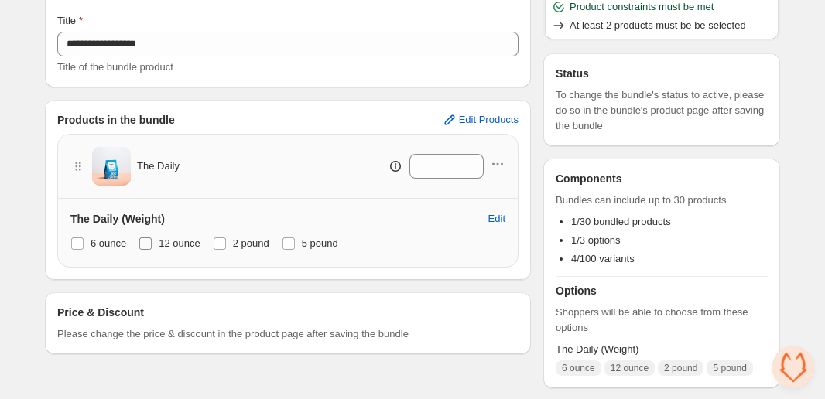 This screenshot has width=825, height=399. Describe the element at coordinates (662, 111) in the screenshot. I see `span: To change the bundle's status to active, please do so in the bundle's product page after saving t...` at that location.